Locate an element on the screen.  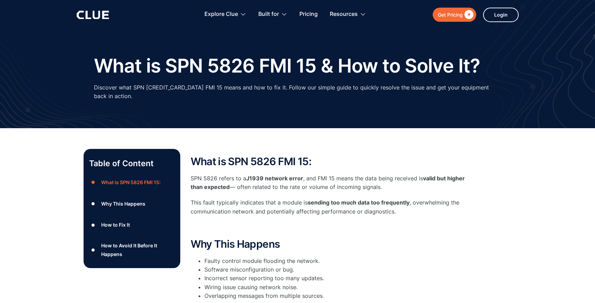
li: Faulty control module flooding the network. is located at coordinates (336, 261).